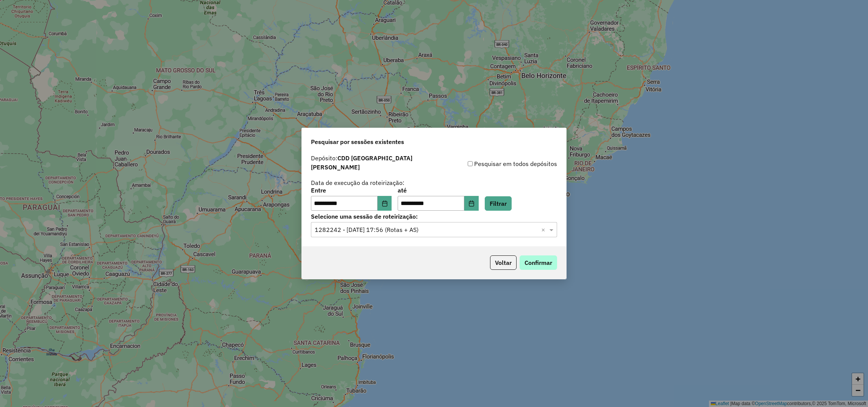  What do you see at coordinates (498, 204) in the screenshot?
I see `button: Filtrar` at bounding box center [498, 204].